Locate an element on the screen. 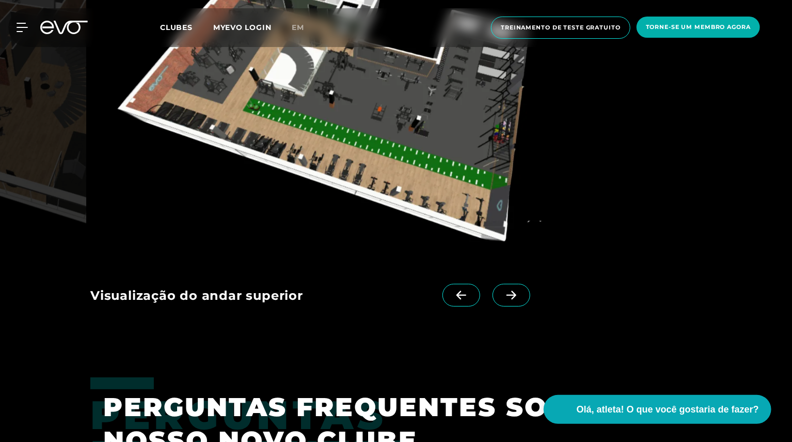 Image resolution: width=792 pixels, height=442 pixels. button: Olá, atleta! O que você gostaria de fazer? is located at coordinates (657, 409).